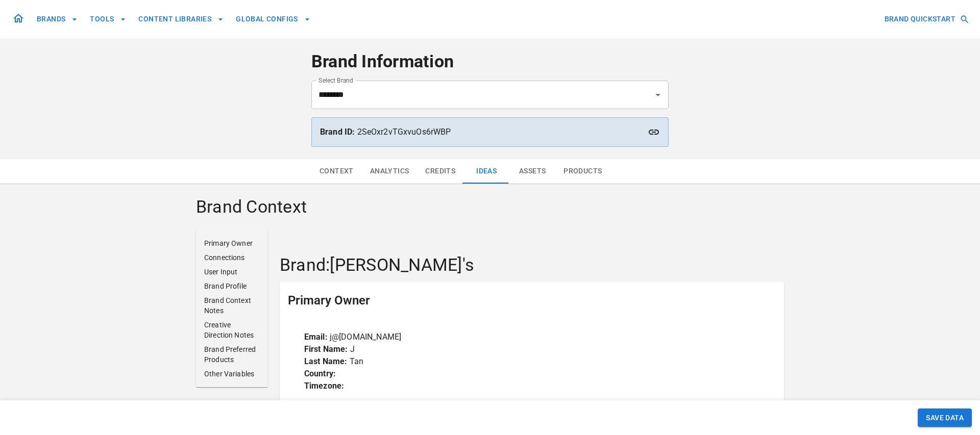 This screenshot has height=435, width=980. I want to click on button: Products, so click(582, 171).